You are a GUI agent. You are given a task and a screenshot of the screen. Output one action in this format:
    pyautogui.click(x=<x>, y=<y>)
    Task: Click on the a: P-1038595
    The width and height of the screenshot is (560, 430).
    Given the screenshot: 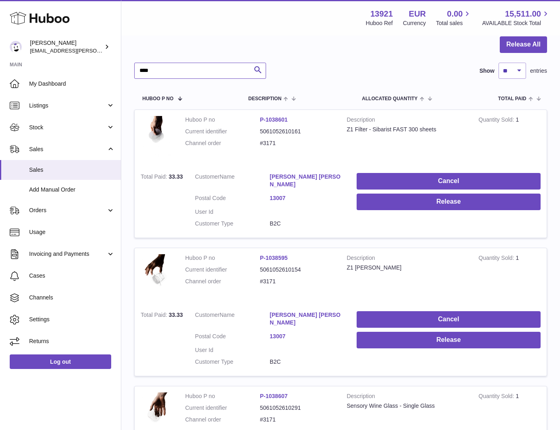 What is the action you would take?
    pyautogui.click(x=274, y=258)
    